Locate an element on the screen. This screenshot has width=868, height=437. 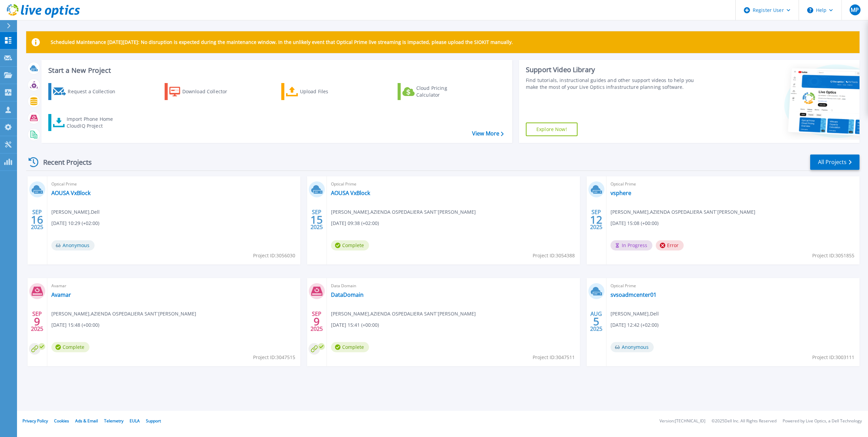
a: Download Collector is located at coordinates (203, 92).